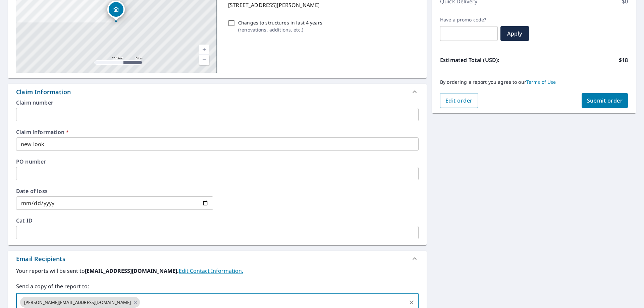  I want to click on label: Claim number, so click(217, 103).